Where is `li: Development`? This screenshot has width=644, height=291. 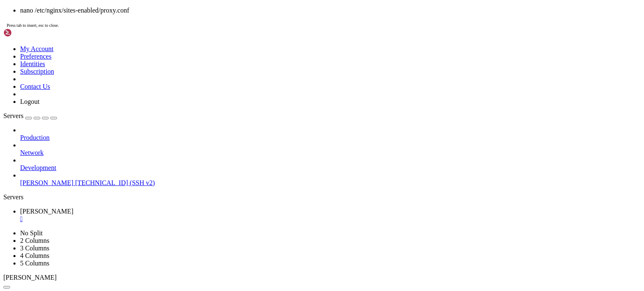 li: Development is located at coordinates (330, 164).